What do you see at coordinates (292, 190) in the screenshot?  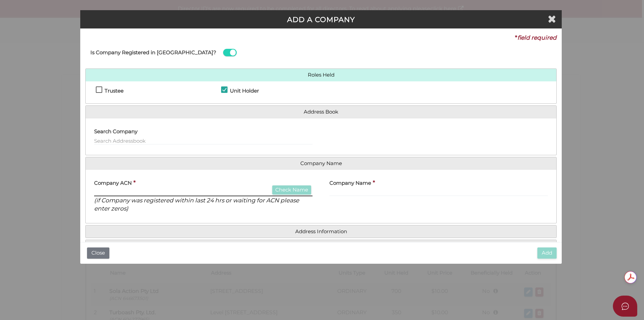 I see `button: Check Name` at bounding box center [292, 190].